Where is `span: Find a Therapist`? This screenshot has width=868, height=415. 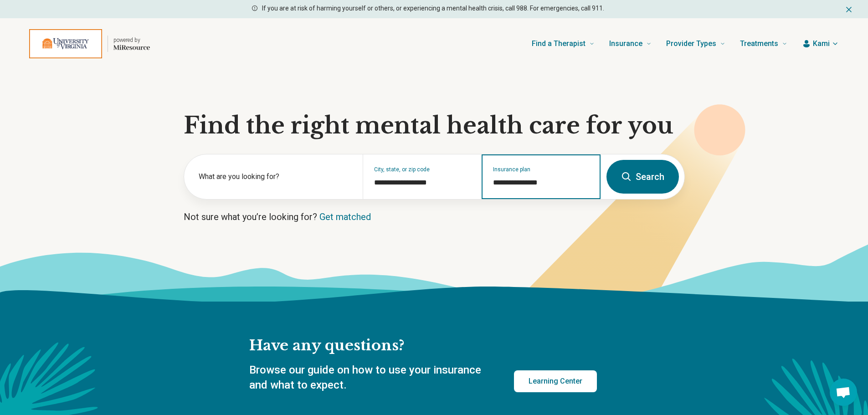 span: Find a Therapist is located at coordinates (558, 44).